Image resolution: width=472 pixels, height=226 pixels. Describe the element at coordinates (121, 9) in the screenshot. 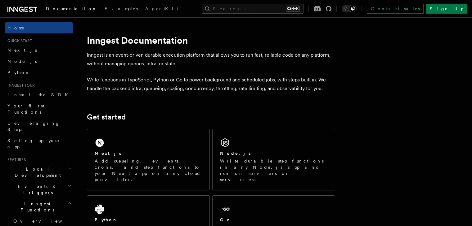

I see `a: Examples` at that location.